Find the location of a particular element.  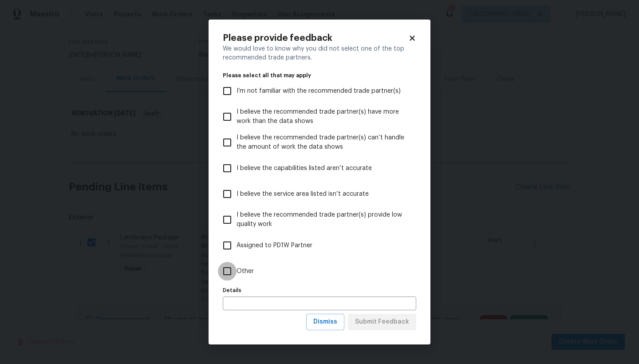

span: Dismiss is located at coordinates (325, 322).